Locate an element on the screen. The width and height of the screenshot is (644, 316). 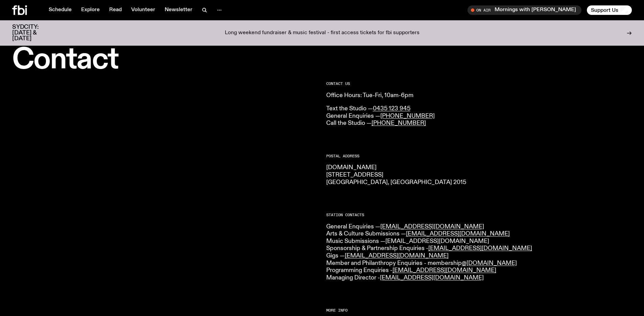
span: Support Us is located at coordinates (604, 10).